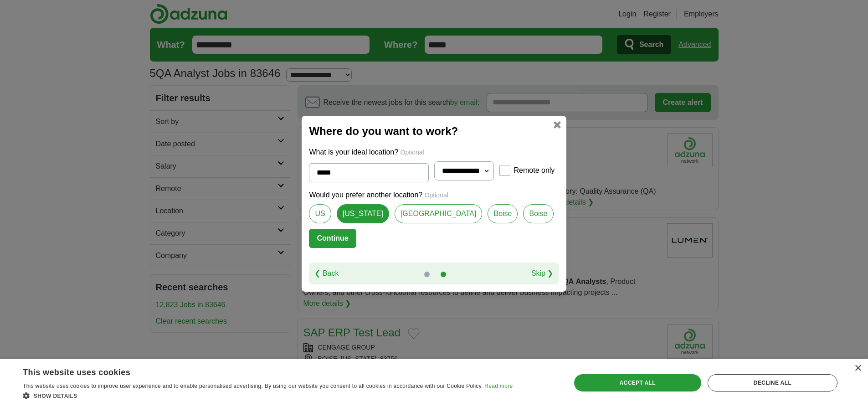  What do you see at coordinates (534, 170) in the screenshot?
I see `label: Remote only` at bounding box center [534, 170].